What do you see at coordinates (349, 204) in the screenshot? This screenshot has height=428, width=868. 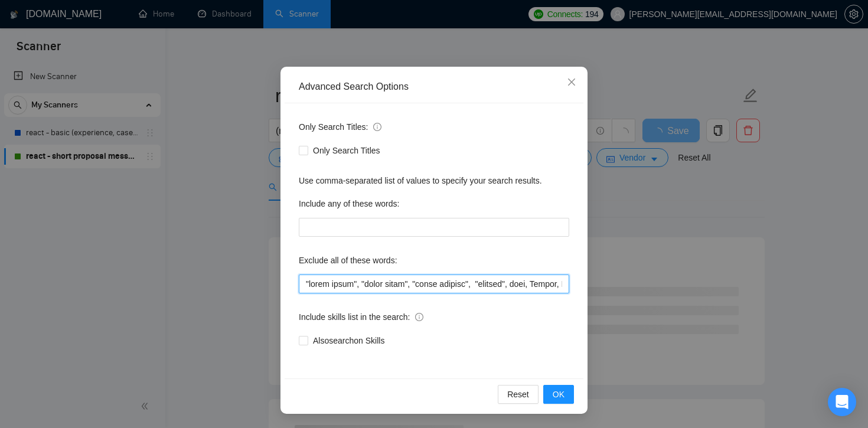 I see `label: Include any of these words:` at bounding box center [349, 204].